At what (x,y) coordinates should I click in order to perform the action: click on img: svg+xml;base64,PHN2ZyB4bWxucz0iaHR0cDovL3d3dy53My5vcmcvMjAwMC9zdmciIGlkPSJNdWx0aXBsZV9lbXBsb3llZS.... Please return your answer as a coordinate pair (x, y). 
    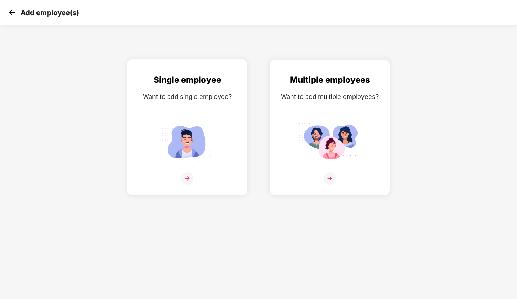
    Looking at the image, I should click on (330, 142).